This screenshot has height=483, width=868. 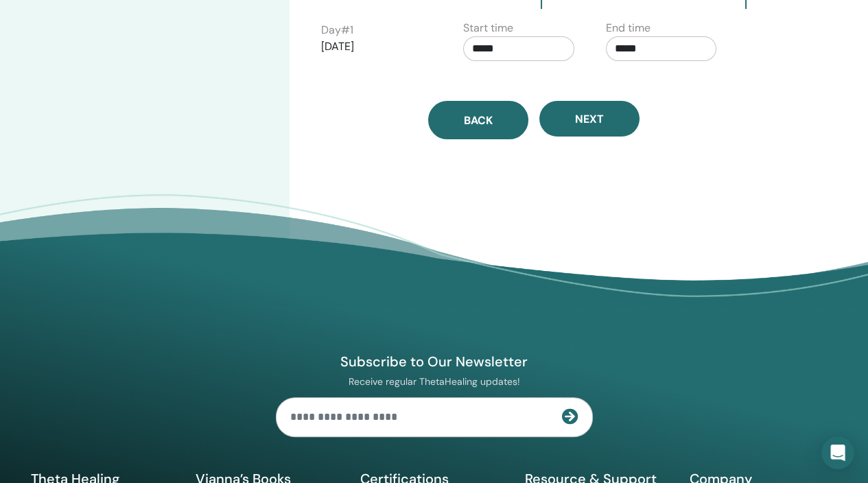 I want to click on label: End time, so click(x=628, y=28).